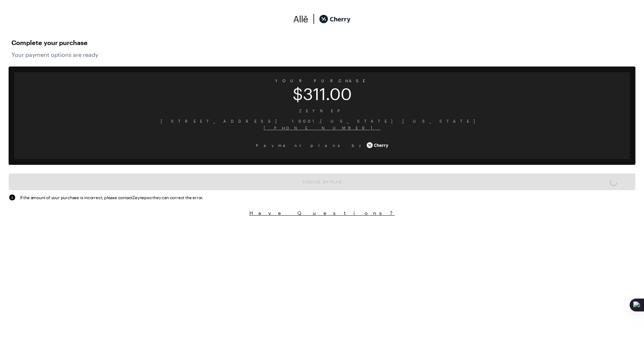  What do you see at coordinates (322, 81) in the screenshot?
I see `span: YOUR PURCHASE` at bounding box center [322, 81].